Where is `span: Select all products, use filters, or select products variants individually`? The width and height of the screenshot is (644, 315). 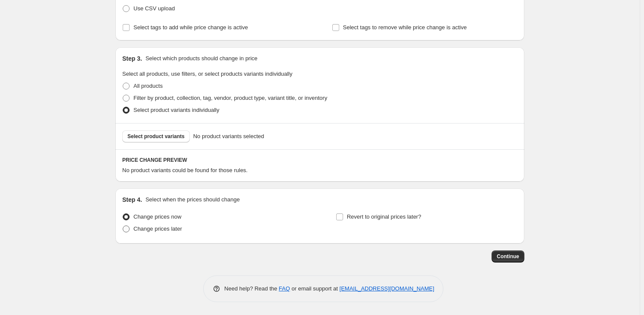
span: Select all products, use filters, or select products variants individually is located at coordinates (206, 74).